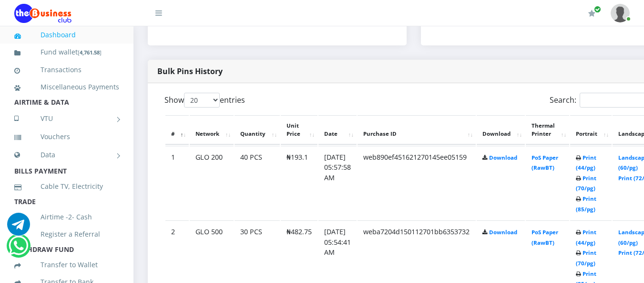 Image resolution: width=644 pixels, height=283 pixels. What do you see at coordinates (591, 130) in the screenshot?
I see `th: Portrait: activate to sort column ascending` at bounding box center [591, 130].